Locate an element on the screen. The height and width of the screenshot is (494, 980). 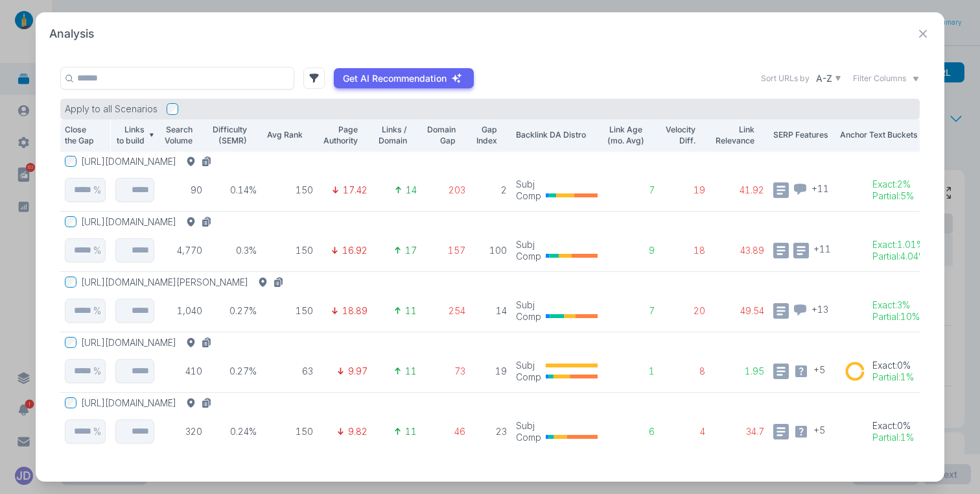
p: Backlink DA Distro is located at coordinates (556, 135).